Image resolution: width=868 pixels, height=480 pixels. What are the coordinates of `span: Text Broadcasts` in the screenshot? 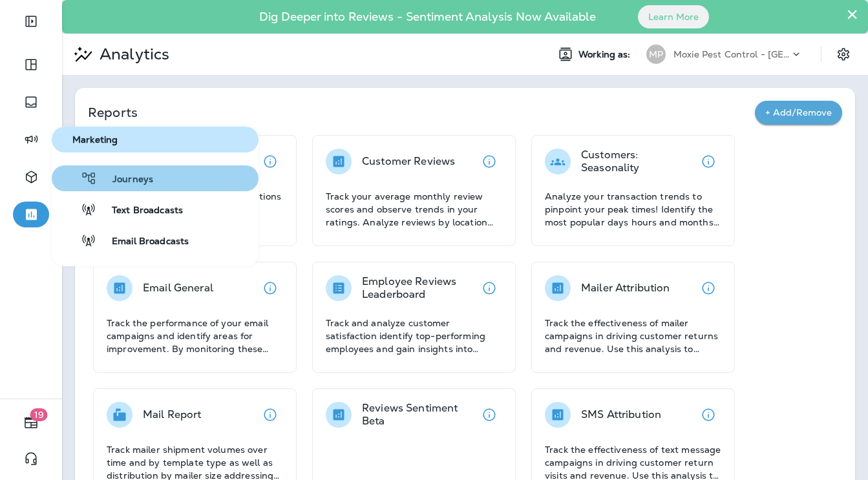 It's located at (140, 211).